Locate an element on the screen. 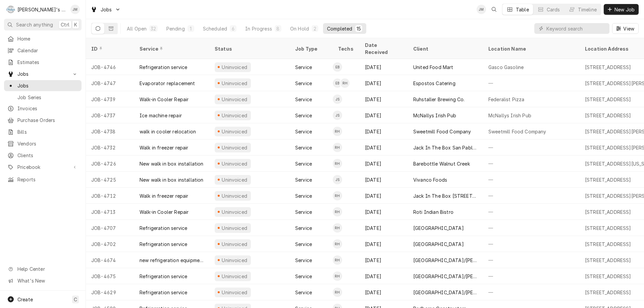 The height and width of the screenshot is (308, 644). div: JOB-4739 is located at coordinates (110, 99).